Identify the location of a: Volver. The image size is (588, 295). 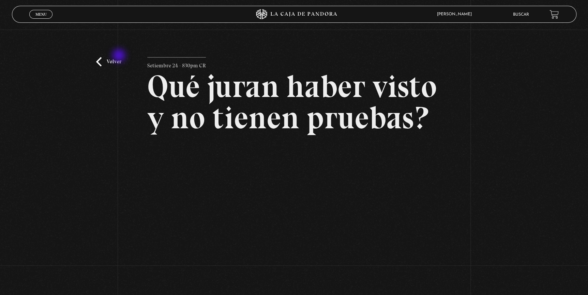
(109, 62).